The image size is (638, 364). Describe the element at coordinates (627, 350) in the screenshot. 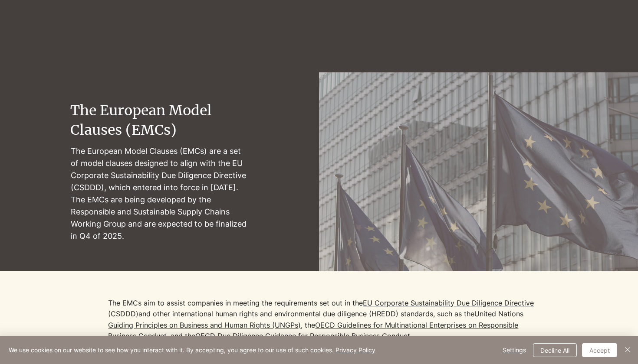

I see `button: Close` at that location.